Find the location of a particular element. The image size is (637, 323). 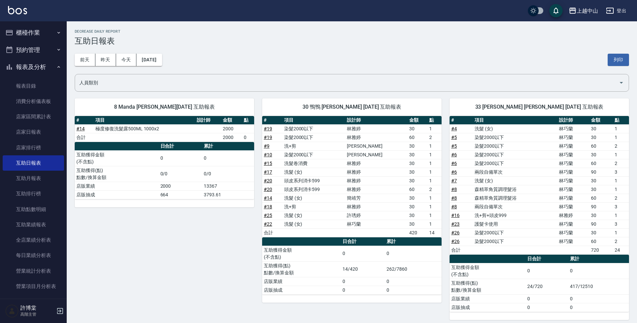

td: 13367 is located at coordinates (228, 186).